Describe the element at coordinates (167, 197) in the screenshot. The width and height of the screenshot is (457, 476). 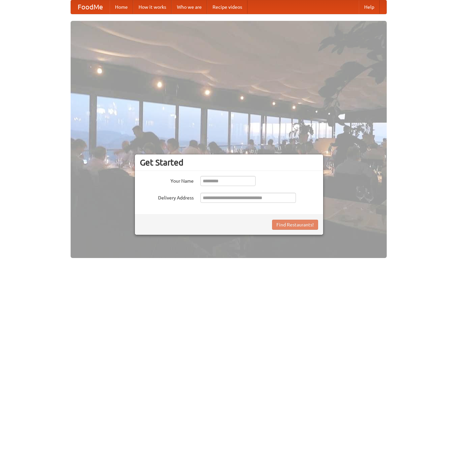
I see `label: Delivery Address` at that location.